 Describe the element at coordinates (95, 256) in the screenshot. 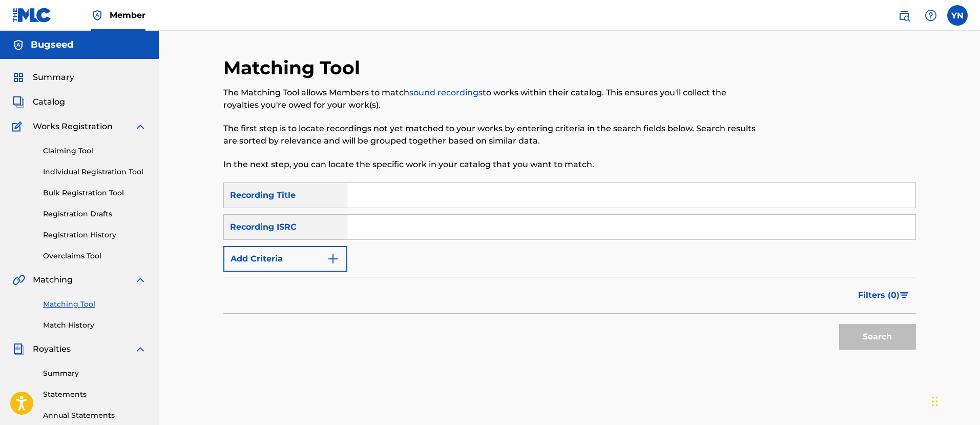

I see `a: Overclaims Tool` at that location.